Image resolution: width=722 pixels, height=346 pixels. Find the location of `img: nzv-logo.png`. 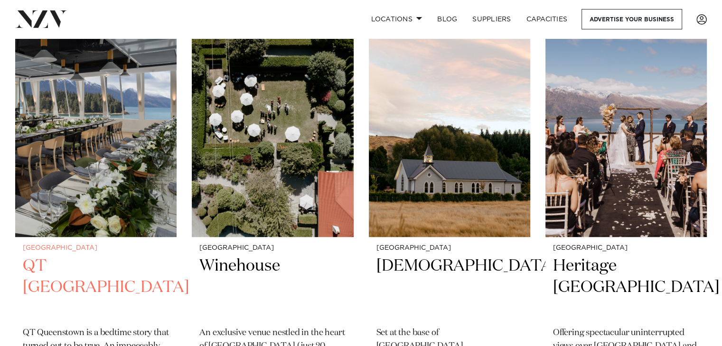

img: nzv-logo.png is located at coordinates (41, 19).